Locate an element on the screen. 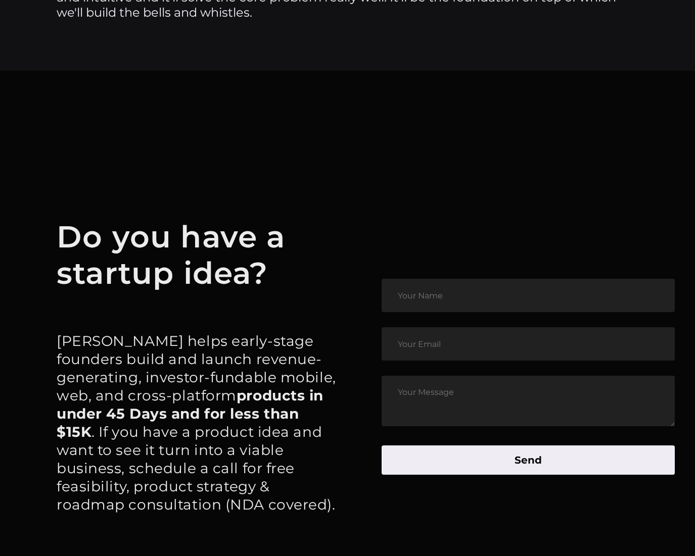  strong: products in under 45 Days and for less than $15K is located at coordinates (190, 414).